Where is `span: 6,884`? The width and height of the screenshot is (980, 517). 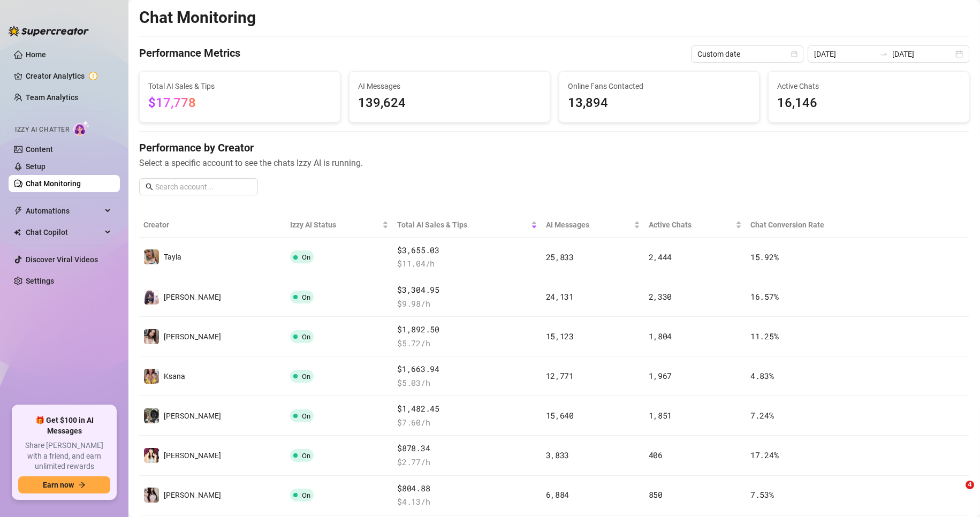 span: 6,884 is located at coordinates (558, 494).